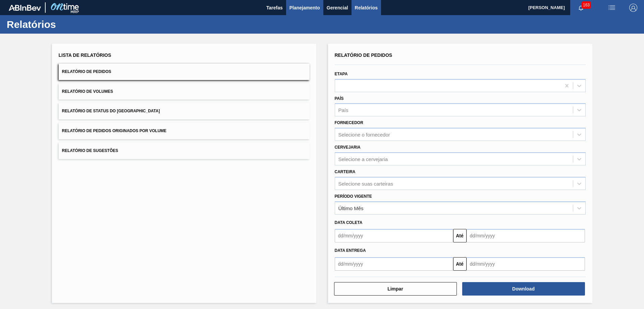 This screenshot has width=644, height=309. What do you see at coordinates (184, 71) in the screenshot?
I see `button: Relatório de Pedidos` at bounding box center [184, 71].